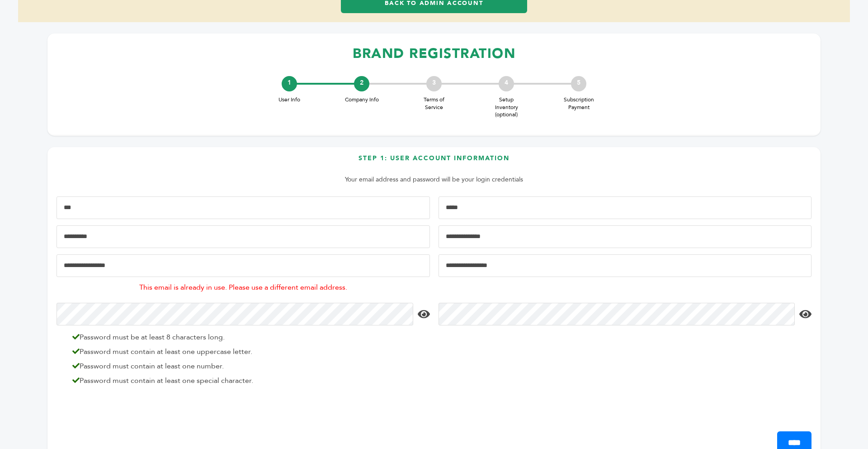 Image resolution: width=868 pixels, height=449 pixels. What do you see at coordinates (361, 99) in the screenshot?
I see `span: Company Info` at bounding box center [361, 99].